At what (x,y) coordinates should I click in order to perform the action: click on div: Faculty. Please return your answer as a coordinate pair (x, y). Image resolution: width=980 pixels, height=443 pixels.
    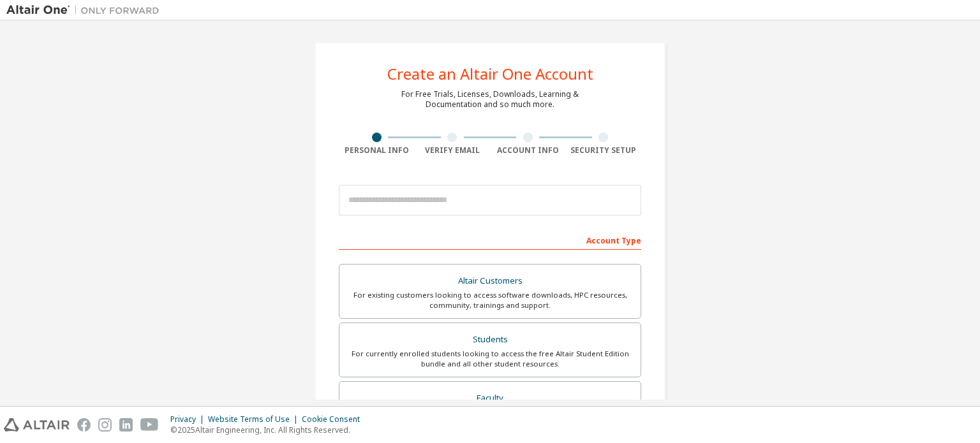
    Looking at the image, I should click on (490, 398).